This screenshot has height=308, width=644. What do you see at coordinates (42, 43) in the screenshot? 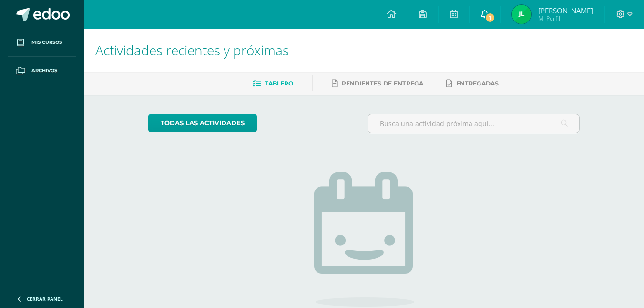
I see `a: Mis cursos` at bounding box center [42, 43].